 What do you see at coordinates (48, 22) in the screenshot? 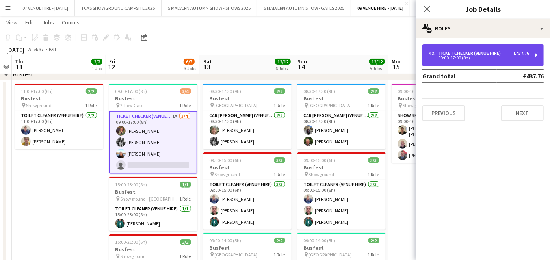
I see `span: Jobs` at bounding box center [48, 22].